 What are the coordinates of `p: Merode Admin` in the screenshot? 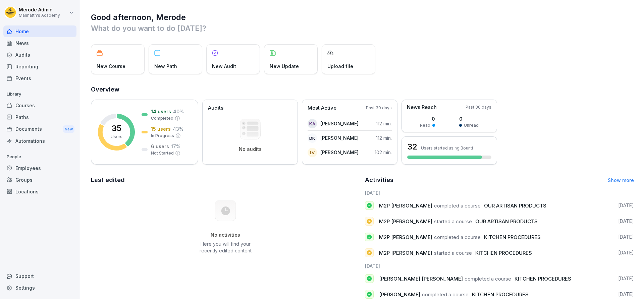 It's located at (39, 10).